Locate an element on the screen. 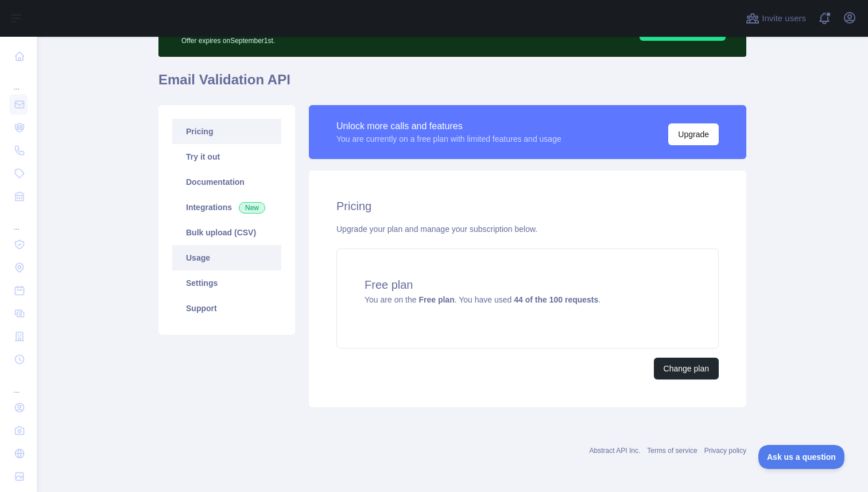 The height and width of the screenshot is (492, 868). h2: Pricing is located at coordinates (527, 206).